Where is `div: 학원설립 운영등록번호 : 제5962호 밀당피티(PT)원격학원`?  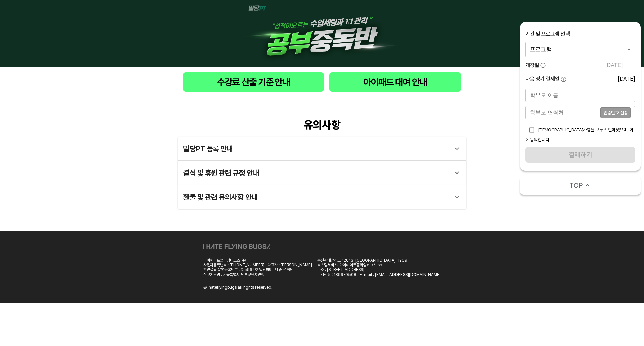
div: 학원설립 운영등록번호 : 제5962호 밀당피티(PT)원격학원 is located at coordinates (257, 270).